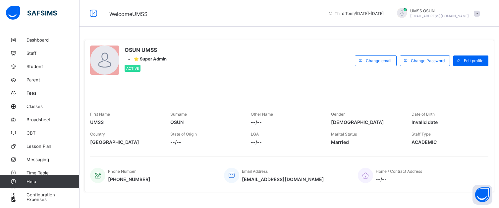 The image size is (499, 208). What do you see at coordinates (53, 80) in the screenshot?
I see `span: Parent` at bounding box center [53, 80].